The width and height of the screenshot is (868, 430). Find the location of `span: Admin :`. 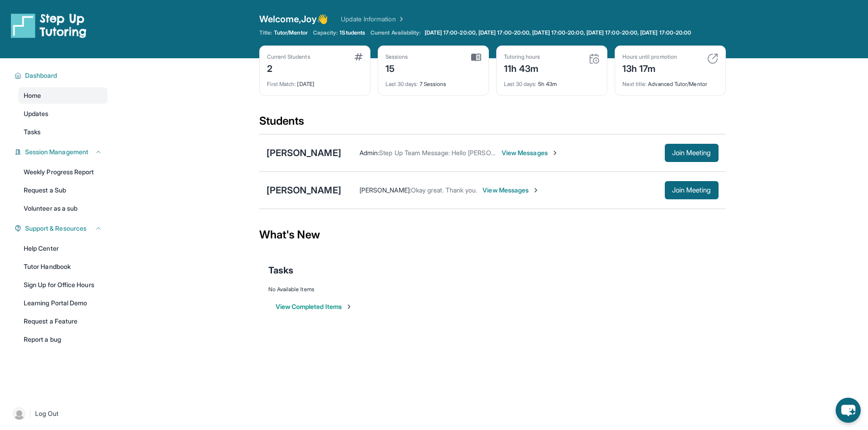

span: Admin : is located at coordinates (369, 153).